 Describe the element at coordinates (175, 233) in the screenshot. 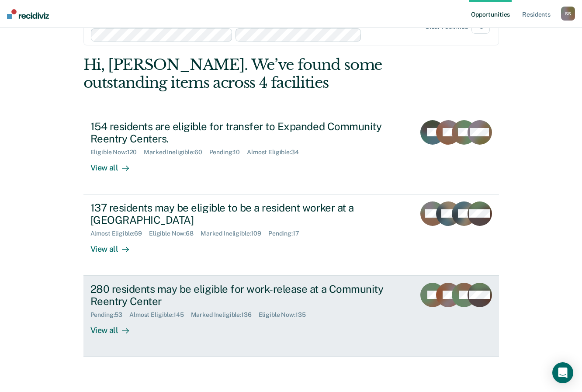

I see `div: Eligible Now : 68` at that location.